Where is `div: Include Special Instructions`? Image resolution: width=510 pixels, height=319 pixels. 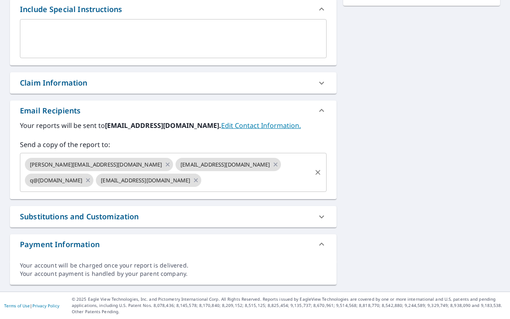 div: Include Special Instructions is located at coordinates (71, 9).